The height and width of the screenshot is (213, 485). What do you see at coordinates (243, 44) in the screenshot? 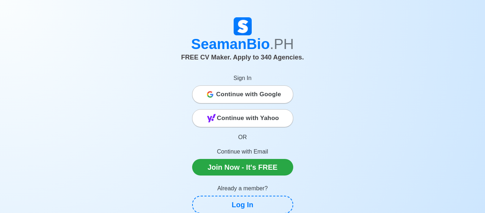
I see `h1: SeamanBio` at bounding box center [243, 44].